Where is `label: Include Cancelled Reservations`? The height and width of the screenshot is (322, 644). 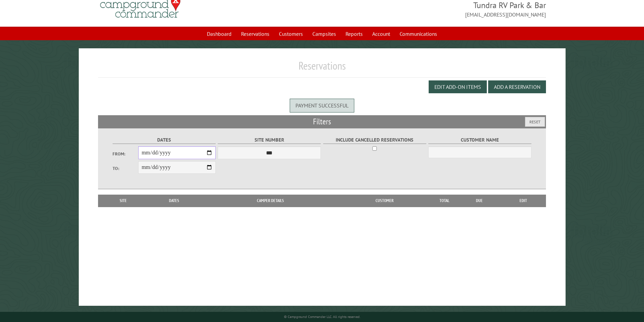 label: Include Cancelled Reservations is located at coordinates (375, 140).